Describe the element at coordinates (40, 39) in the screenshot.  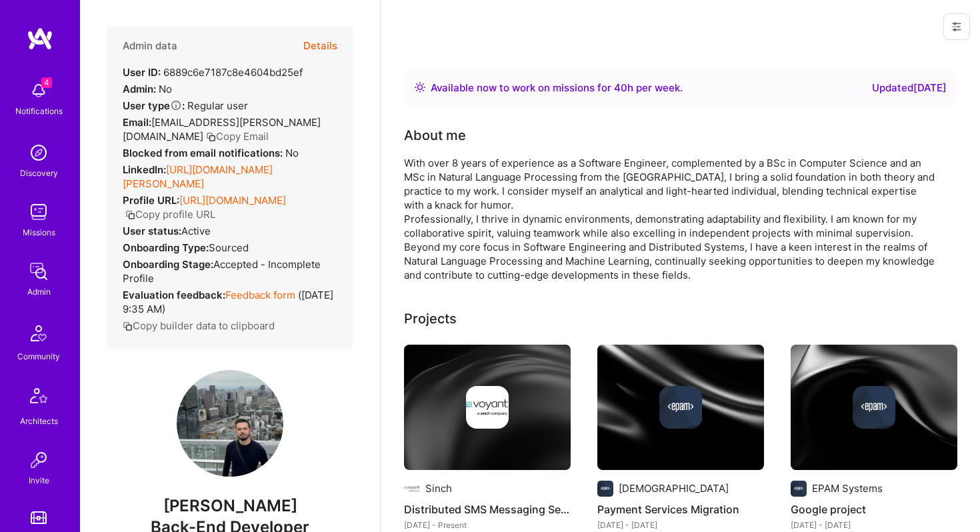
I see `img: logo` at that location.